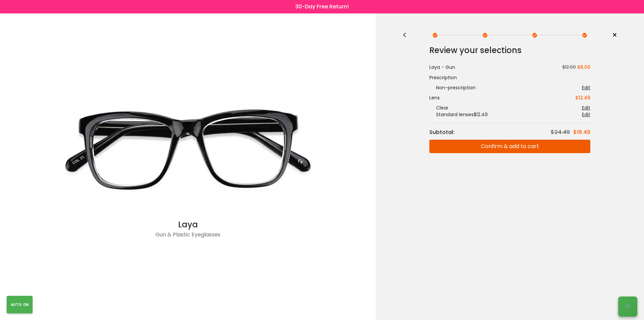  What do you see at coordinates (452, 87) in the screenshot?
I see `div: Non-prescription` at bounding box center [452, 87].